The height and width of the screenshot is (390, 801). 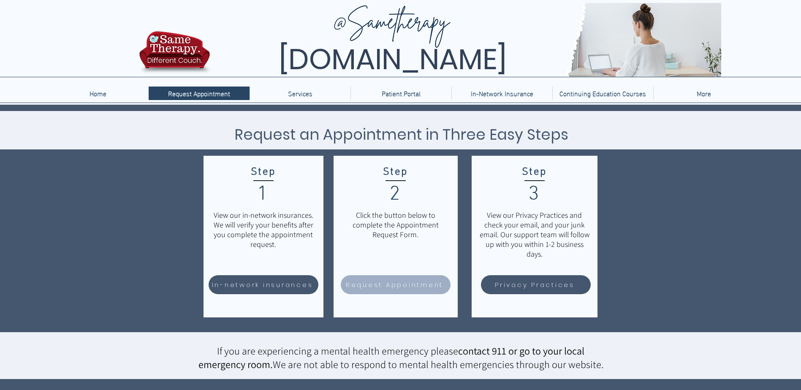 What do you see at coordinates (602, 93) in the screenshot?
I see `a: Continuing Education Courses` at bounding box center [602, 93].